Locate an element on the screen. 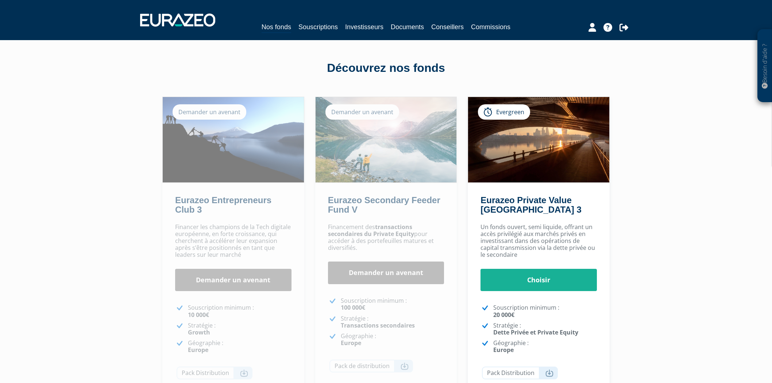 This screenshot has height=383, width=772. strong: 10 000€ is located at coordinates (199, 315).